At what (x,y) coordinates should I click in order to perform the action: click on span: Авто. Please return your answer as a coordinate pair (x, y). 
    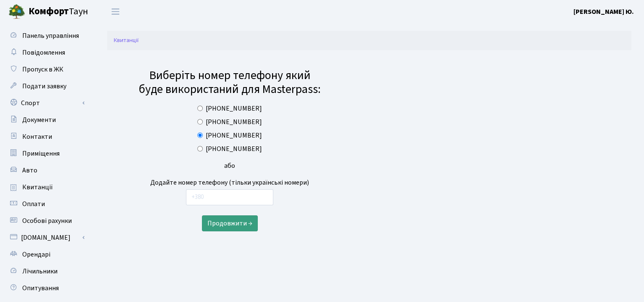
    Looking at the image, I should click on (30, 170).